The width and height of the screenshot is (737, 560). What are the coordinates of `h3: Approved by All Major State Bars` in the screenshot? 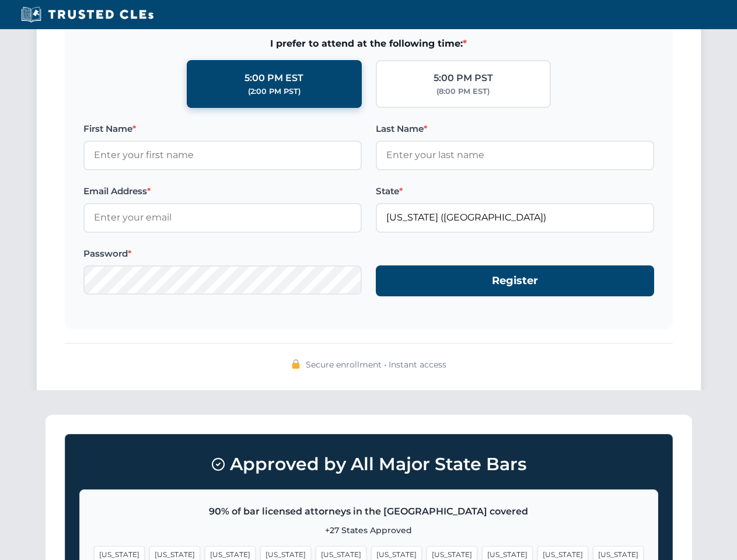 It's located at (369, 465).